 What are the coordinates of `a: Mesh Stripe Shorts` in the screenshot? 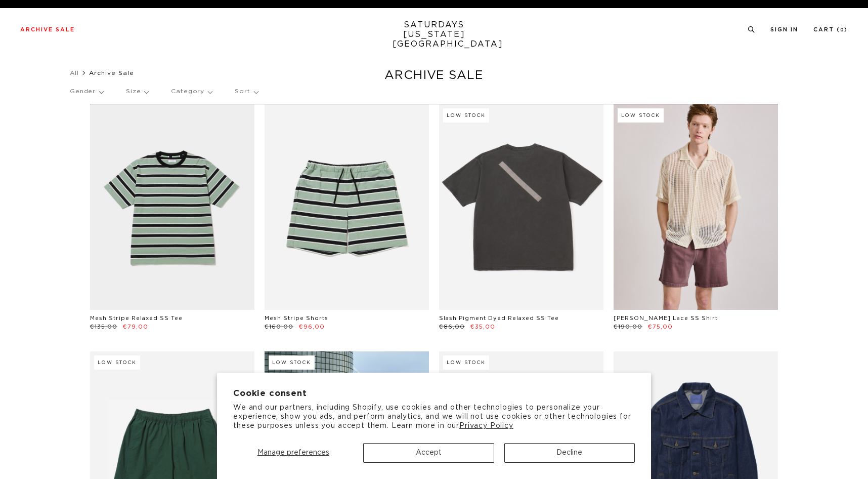 It's located at (297, 318).